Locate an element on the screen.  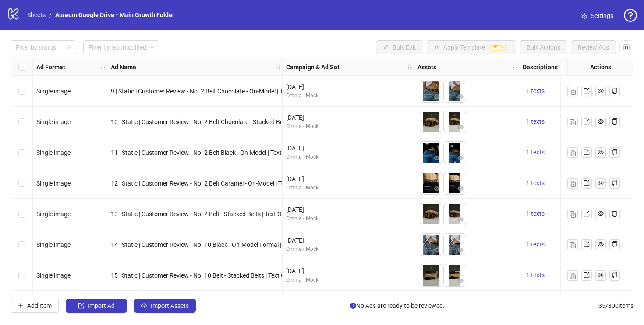
a: Settings is located at coordinates (597, 16).